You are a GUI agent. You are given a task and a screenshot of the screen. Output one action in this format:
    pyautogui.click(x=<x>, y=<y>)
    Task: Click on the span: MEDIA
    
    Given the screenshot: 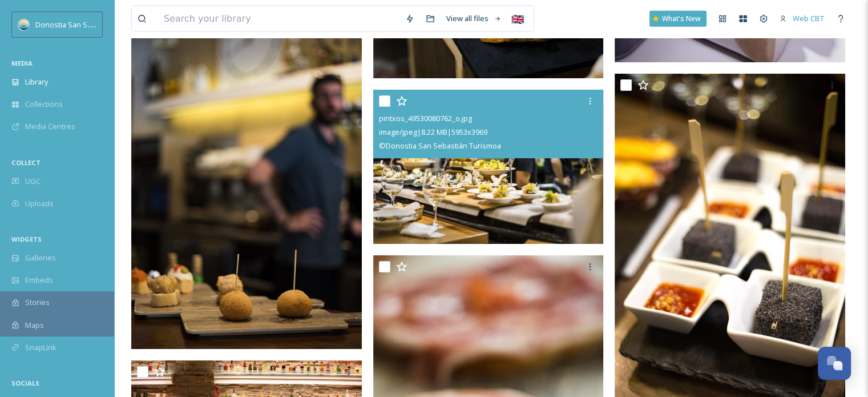 What is the action you would take?
    pyautogui.click(x=22, y=63)
    